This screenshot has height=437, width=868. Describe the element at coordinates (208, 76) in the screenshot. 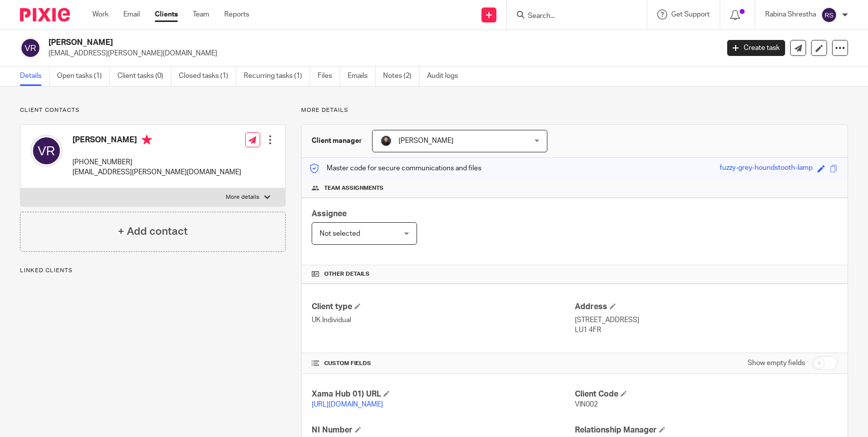

I see `a: Closed tasks (1)` at that location.